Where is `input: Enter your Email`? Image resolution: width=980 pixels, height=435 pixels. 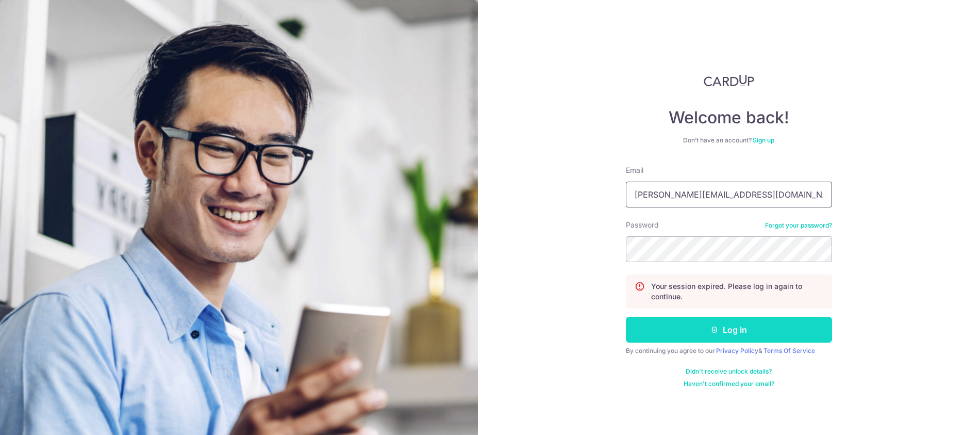
input: Enter your Email is located at coordinates (729, 194).